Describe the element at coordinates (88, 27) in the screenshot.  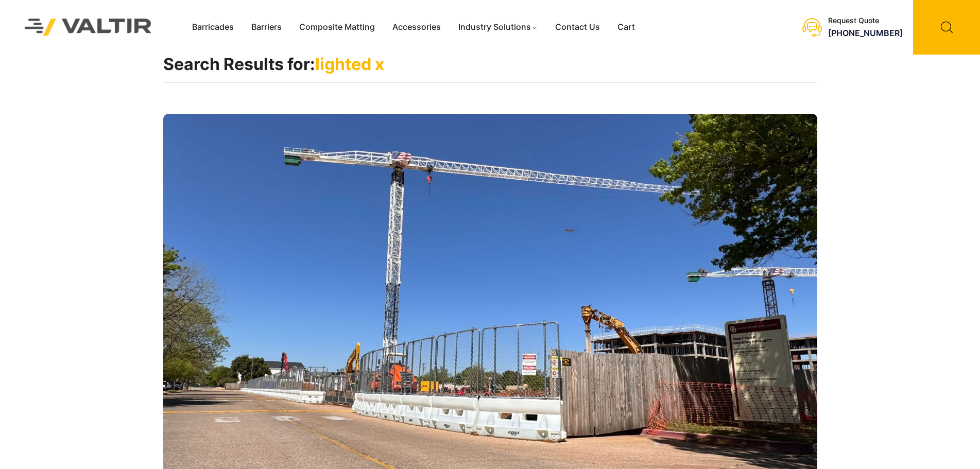
I see `img: Valtir Rentals` at that location.